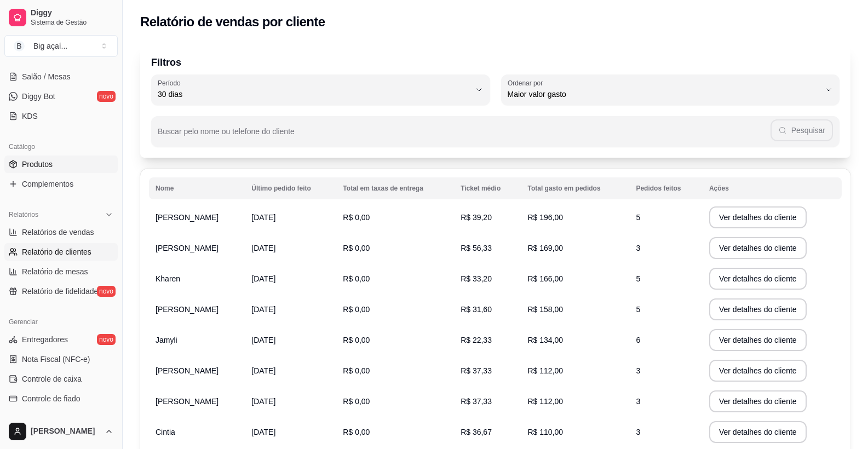  What do you see at coordinates (475, 310) in the screenshot?
I see `span: R$ 31,60` at bounding box center [475, 310].